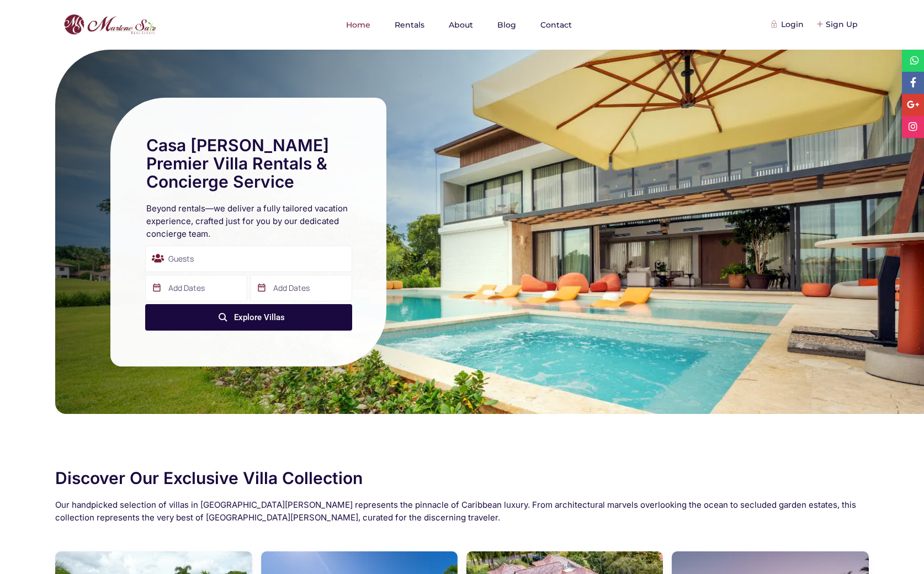  Describe the element at coordinates (788, 24) in the screenshot. I see `div: Login` at that location.